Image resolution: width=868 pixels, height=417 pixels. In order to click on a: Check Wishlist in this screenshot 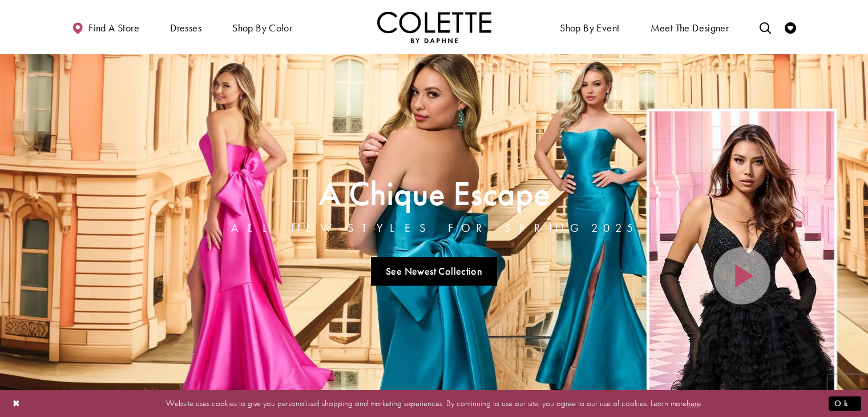, I will do `click(790, 27)`.